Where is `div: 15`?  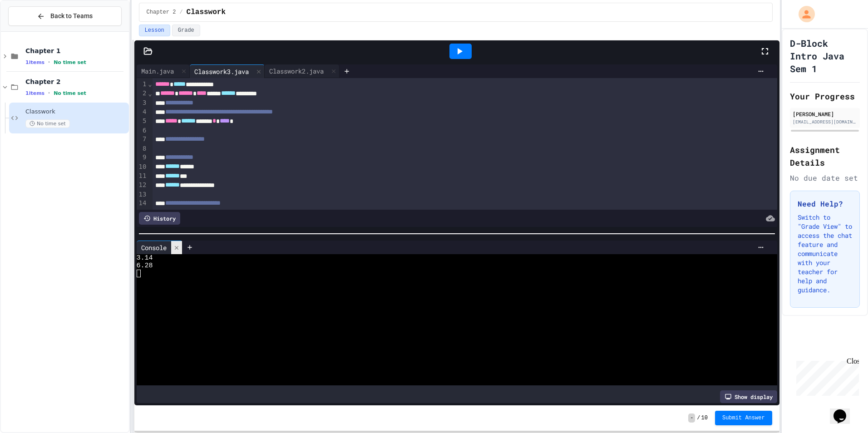
div: 15 is located at coordinates (142, 213).